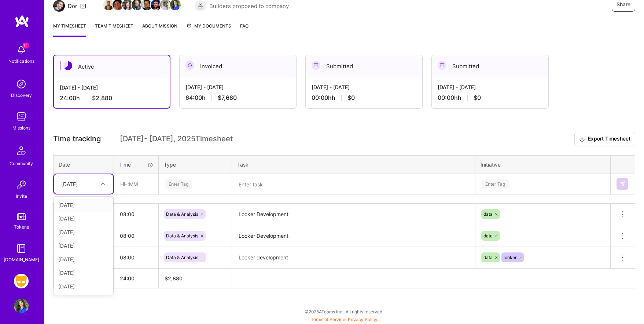  Describe the element at coordinates (83, 278) in the screenshot. I see `th: Total` at that location.